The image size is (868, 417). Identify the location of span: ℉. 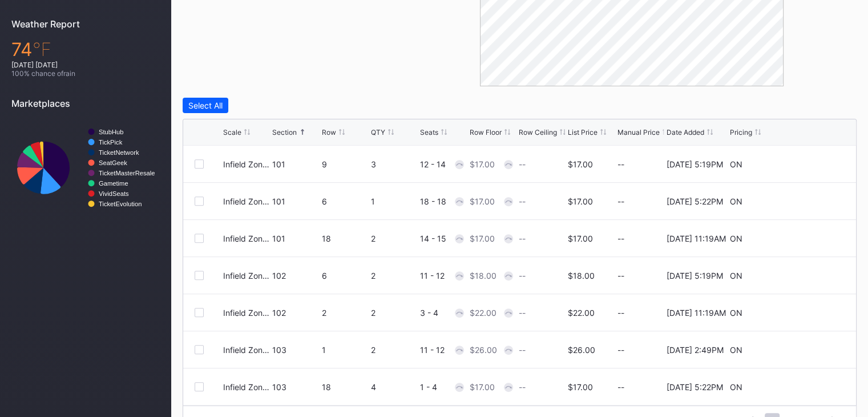
(42, 49).